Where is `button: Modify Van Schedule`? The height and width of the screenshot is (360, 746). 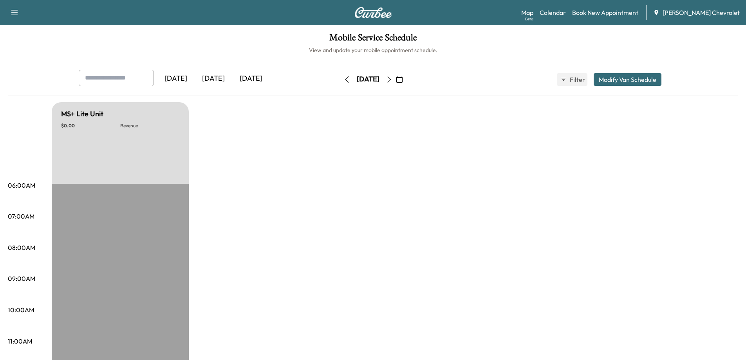
button: Modify Van Schedule is located at coordinates (627, 79).